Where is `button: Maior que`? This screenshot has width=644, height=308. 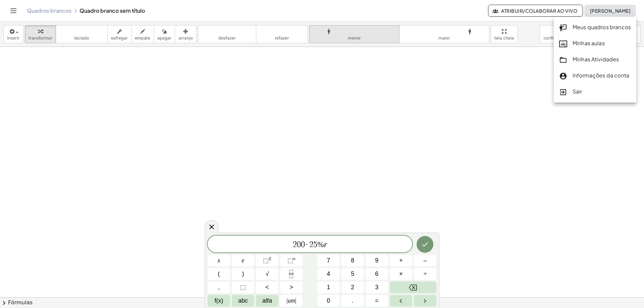
button: Maior que is located at coordinates (291, 287).